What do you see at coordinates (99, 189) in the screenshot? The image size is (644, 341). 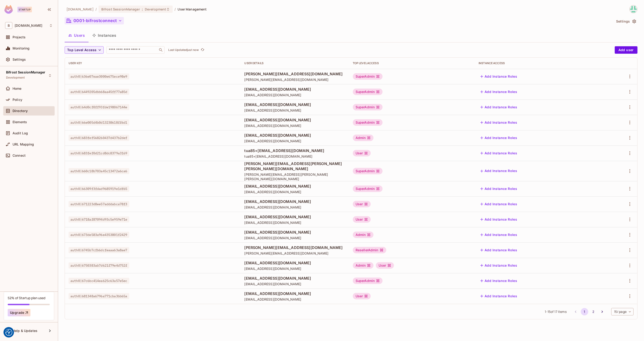 I see `span: auth0|66309f3fdad9685919e1df65` at bounding box center [99, 189].